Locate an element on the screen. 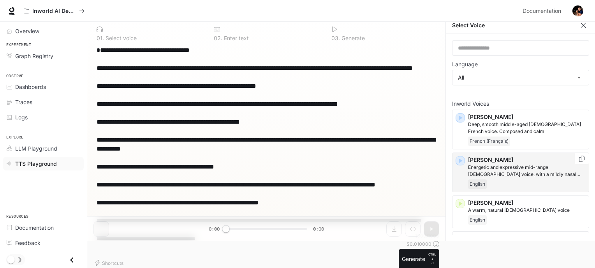  img: User avatar is located at coordinates (578, 11).